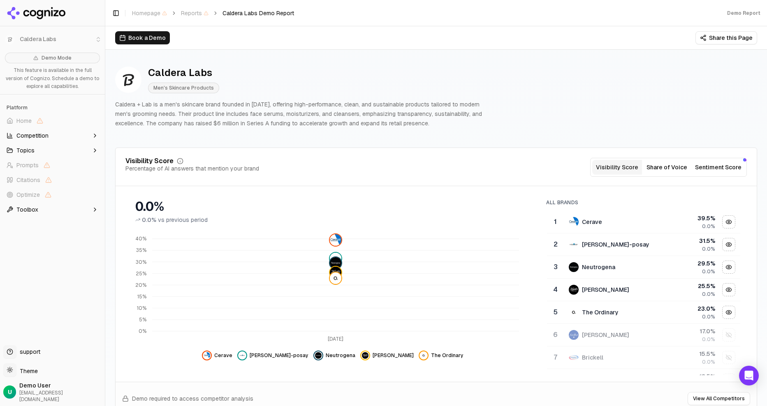 Image resolution: width=767 pixels, height=406 pixels. What do you see at coordinates (726, 38) in the screenshot?
I see `button: Share this Page` at bounding box center [726, 38].